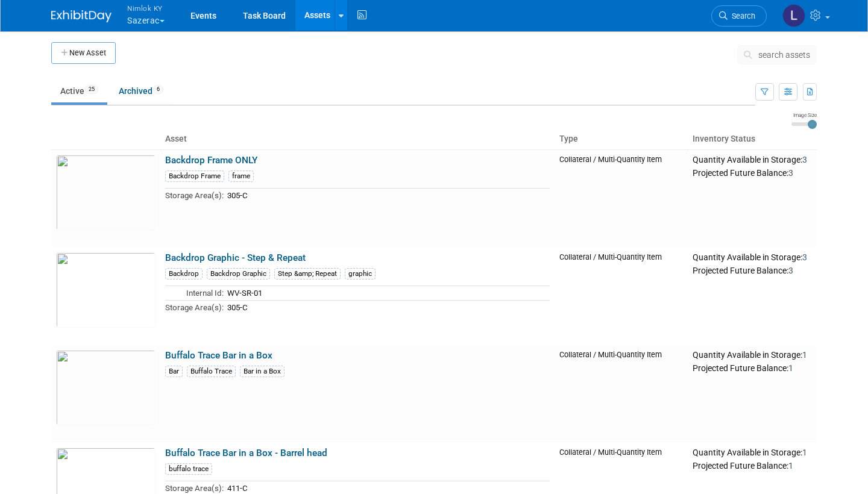  I want to click on a: Archived6, so click(141, 91).